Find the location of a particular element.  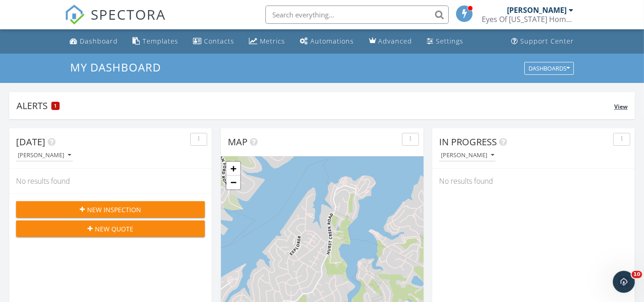

a: Zoom out is located at coordinates (233, 182).